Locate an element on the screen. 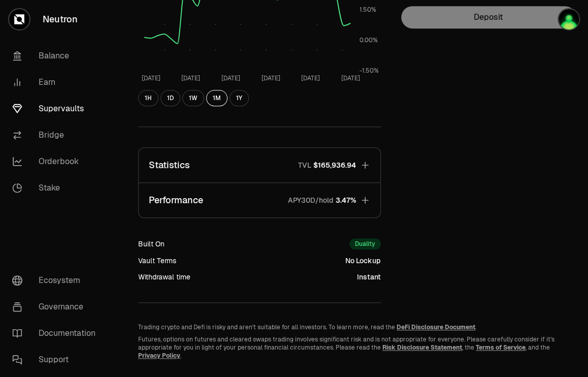 The image size is (588, 377). p: APY30D/hold is located at coordinates (311, 200).